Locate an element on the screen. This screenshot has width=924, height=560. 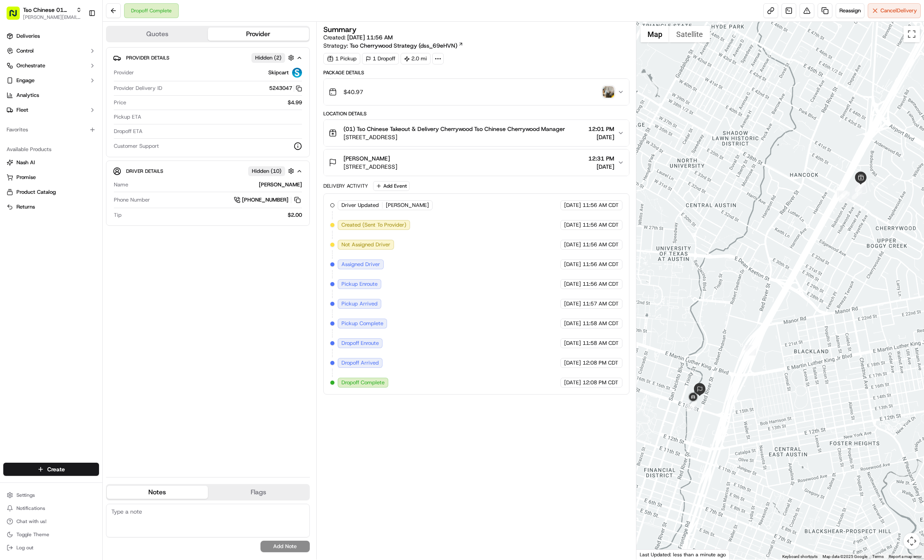
button: Chat with us! is located at coordinates (51, 521).